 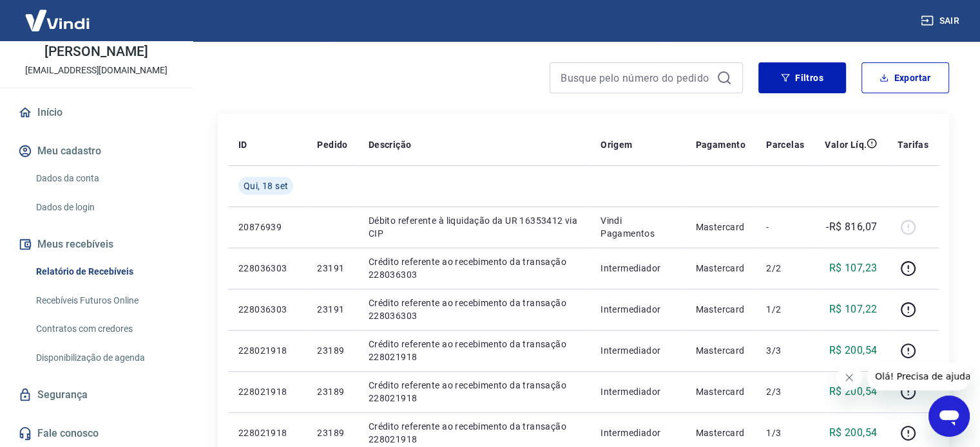 I want to click on a: Segurança, so click(x=96, y=395).